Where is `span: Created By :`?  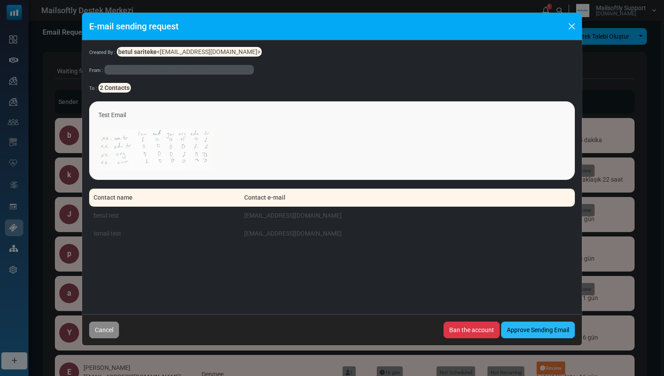 span: Created By : is located at coordinates (102, 52).